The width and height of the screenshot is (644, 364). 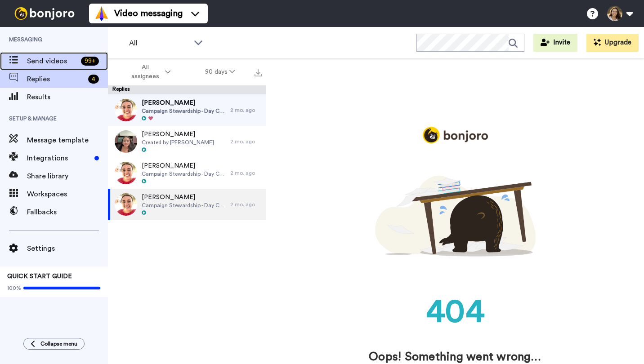 I want to click on span: Workspaces, so click(x=67, y=195).